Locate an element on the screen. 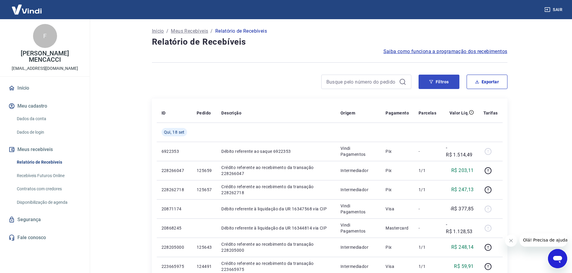  p: R$ 247,13 is located at coordinates (462, 190).